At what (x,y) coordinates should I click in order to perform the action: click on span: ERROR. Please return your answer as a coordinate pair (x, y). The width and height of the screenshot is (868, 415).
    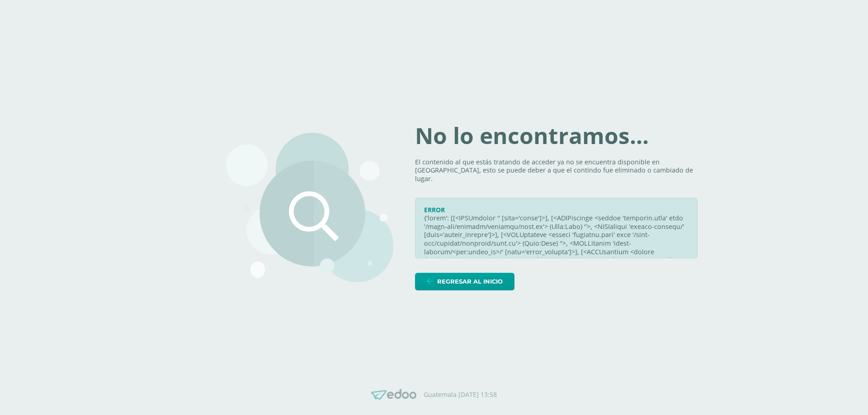
    Looking at the image, I should click on (435, 209).